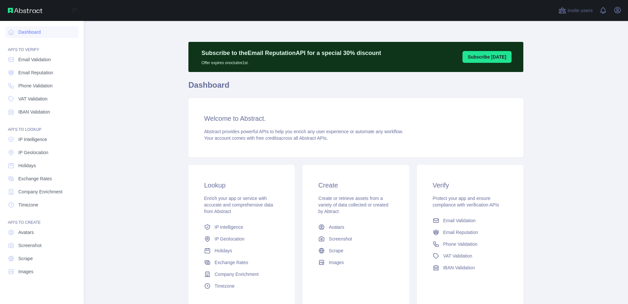 The image size is (628, 304). What do you see at coordinates (267, 138) in the screenshot?
I see `span: free credits` at bounding box center [267, 138].